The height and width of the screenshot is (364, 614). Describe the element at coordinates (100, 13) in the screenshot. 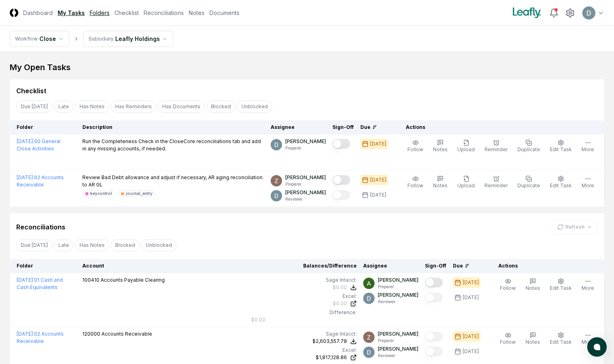

I see `a: Folders` at that location.